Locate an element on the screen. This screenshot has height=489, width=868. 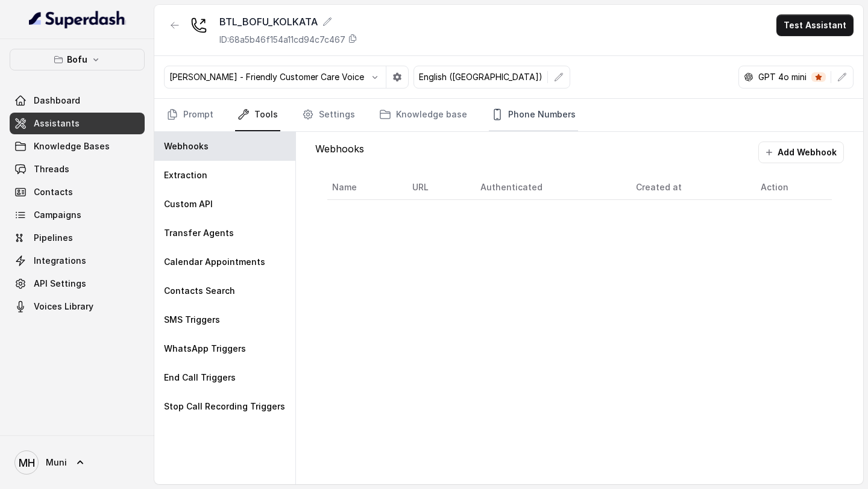
span: Voices Library is located at coordinates (63, 307).